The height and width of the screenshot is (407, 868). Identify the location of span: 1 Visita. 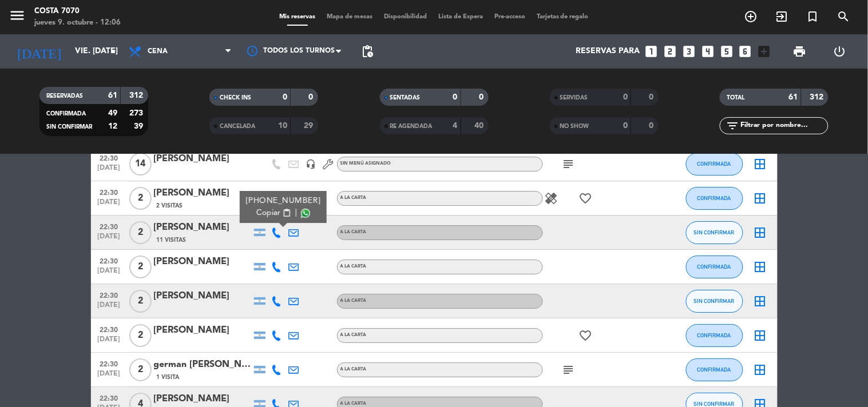
(168, 378).